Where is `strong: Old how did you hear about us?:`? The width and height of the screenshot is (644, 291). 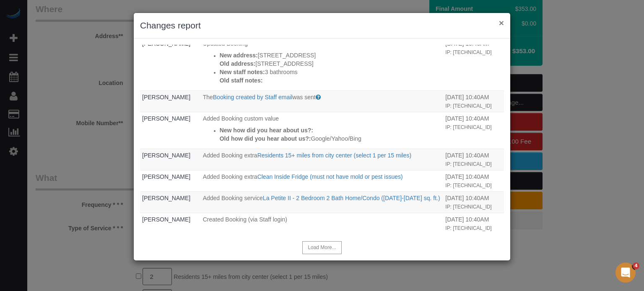
strong: Old how did you hear about us?: is located at coordinates (265, 139).